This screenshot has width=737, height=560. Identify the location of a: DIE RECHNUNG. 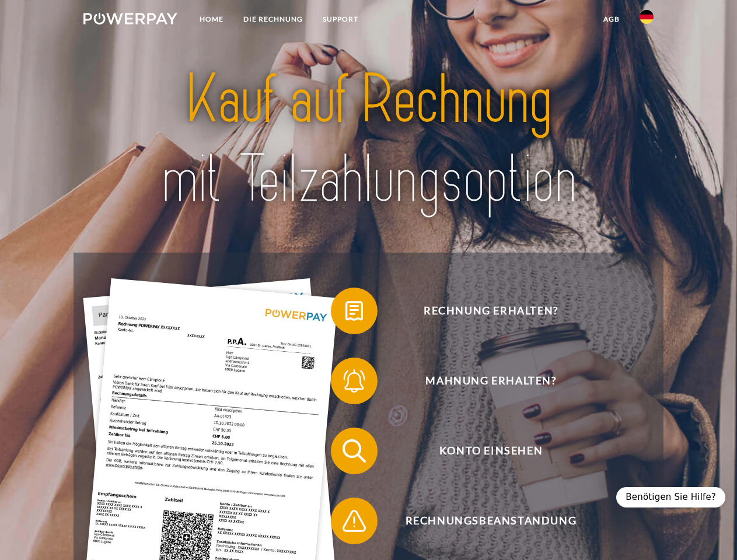
(273, 19).